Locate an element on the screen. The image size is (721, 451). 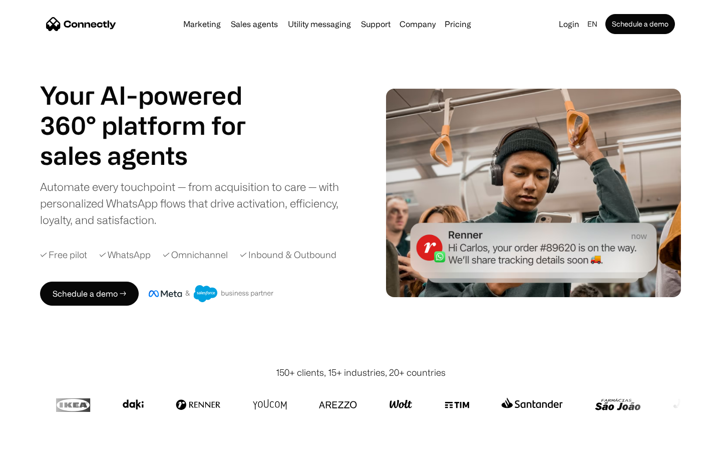
ul: Language list is located at coordinates (40, 440).